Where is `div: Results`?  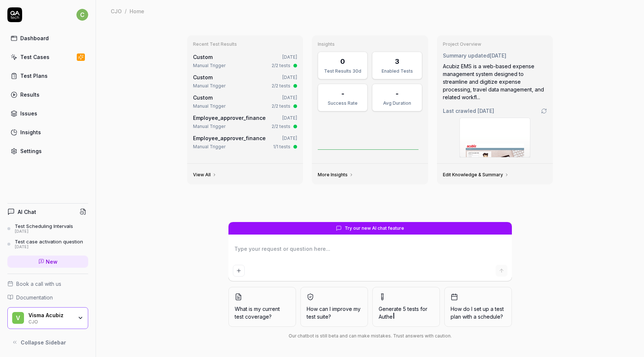
div: Results is located at coordinates (30, 95).